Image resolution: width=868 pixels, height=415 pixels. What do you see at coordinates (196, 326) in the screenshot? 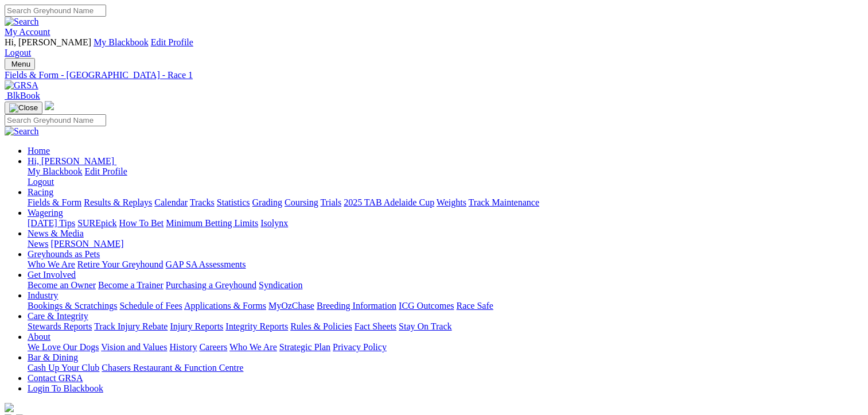
I see `a: Injury Reports` at bounding box center [196, 326].